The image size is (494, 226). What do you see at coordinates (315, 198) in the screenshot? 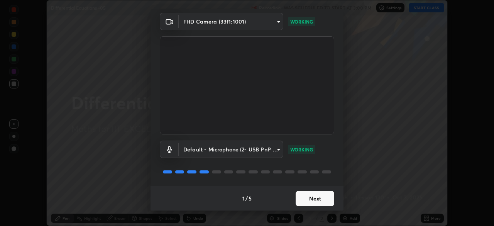
I see `button: Next` at bounding box center [315, 198].